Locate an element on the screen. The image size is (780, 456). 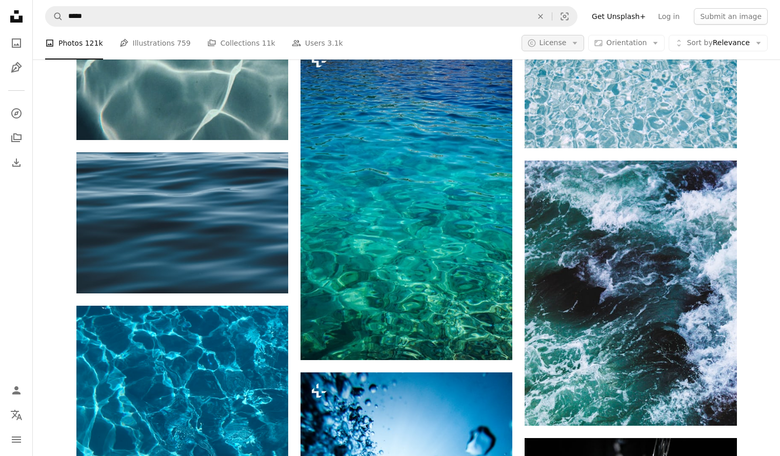
img: time lapse photography of sea wave is located at coordinates (630, 293).